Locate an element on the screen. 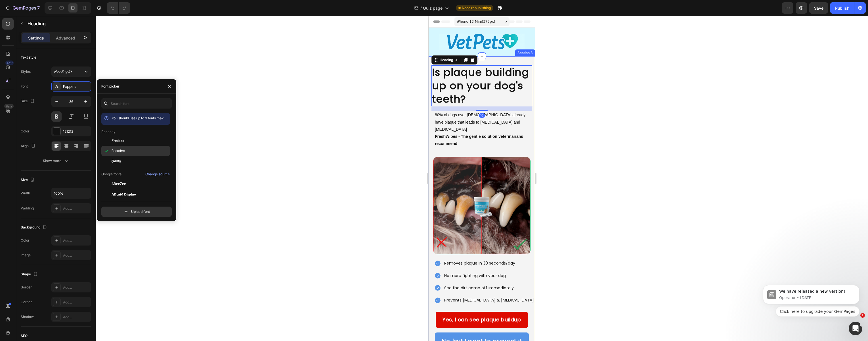 This screenshot has height=341, width=868. img: image_demo.jpg is located at coordinates (53, 190).